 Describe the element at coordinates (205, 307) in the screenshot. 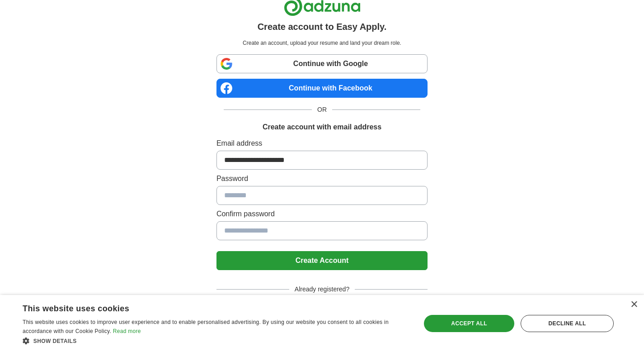

I see `div: This website uses cookies` at that location.